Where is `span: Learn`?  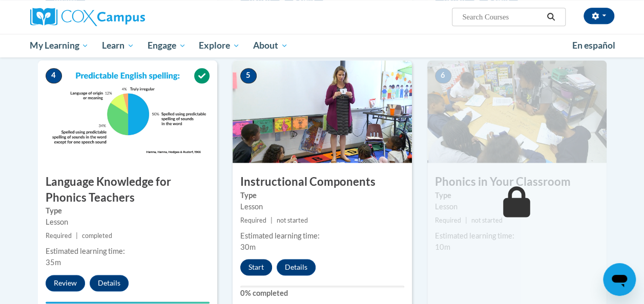 span: Learn is located at coordinates (118, 46).